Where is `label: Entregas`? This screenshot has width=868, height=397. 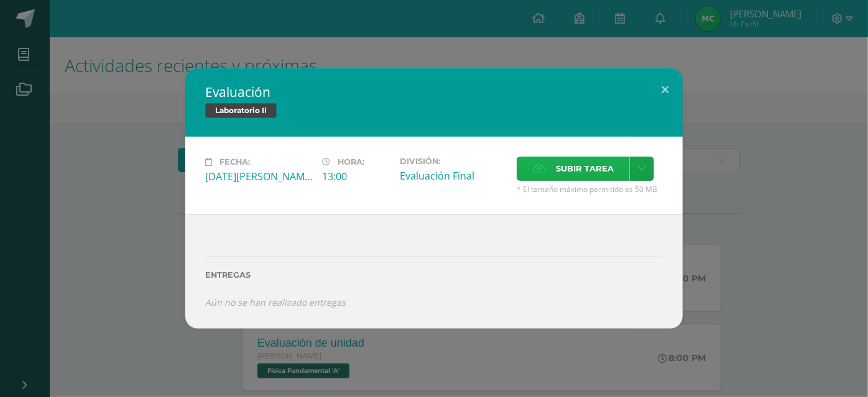 label: Entregas is located at coordinates (434, 274).